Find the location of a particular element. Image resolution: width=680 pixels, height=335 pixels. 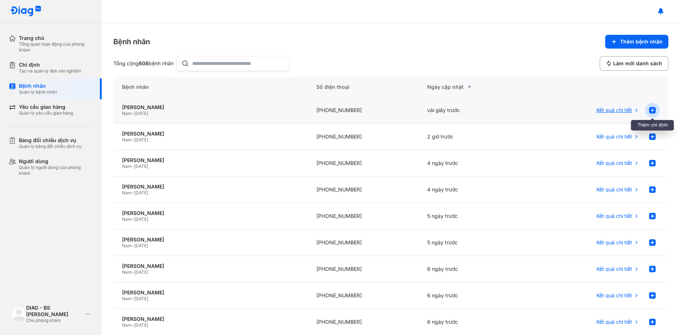

div: Tạo và quản lý đơn xét nghiệm is located at coordinates (50, 71).